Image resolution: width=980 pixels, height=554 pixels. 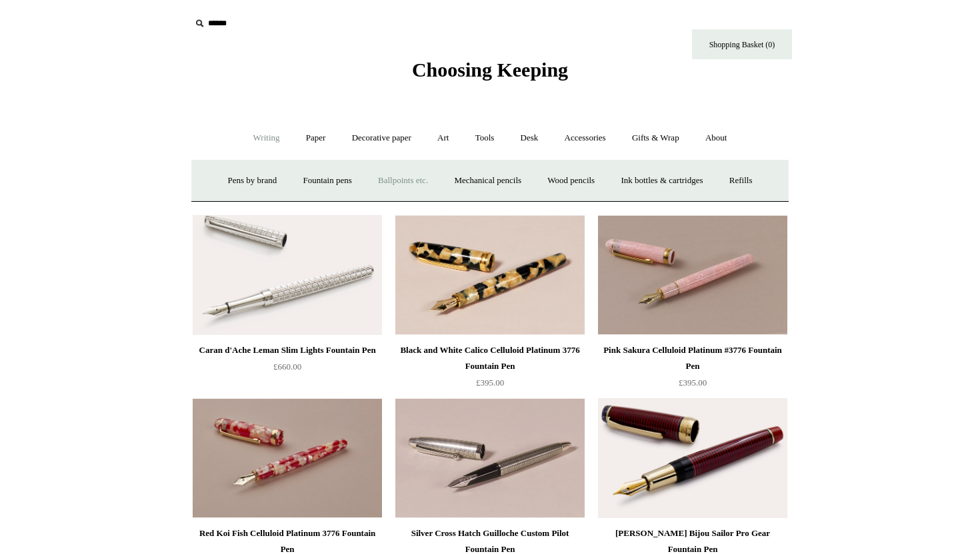 What do you see at coordinates (585, 138) in the screenshot?
I see `a: Accessories` at bounding box center [585, 138].